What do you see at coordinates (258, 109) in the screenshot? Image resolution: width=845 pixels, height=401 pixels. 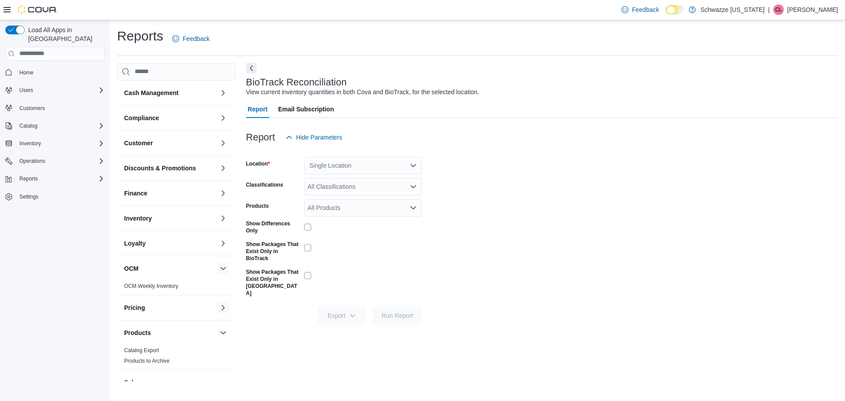 I see `span: Report` at bounding box center [258, 109].